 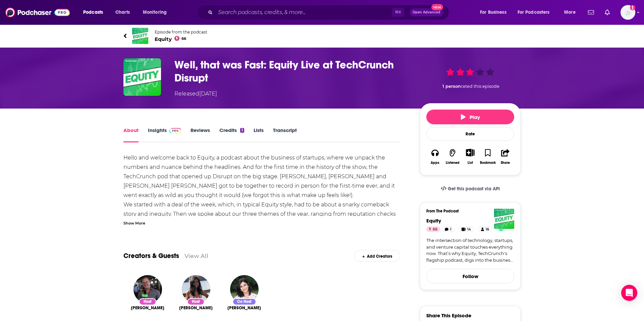 What do you see at coordinates (466, 230) in the screenshot?
I see `a: 14` at bounding box center [466, 230].